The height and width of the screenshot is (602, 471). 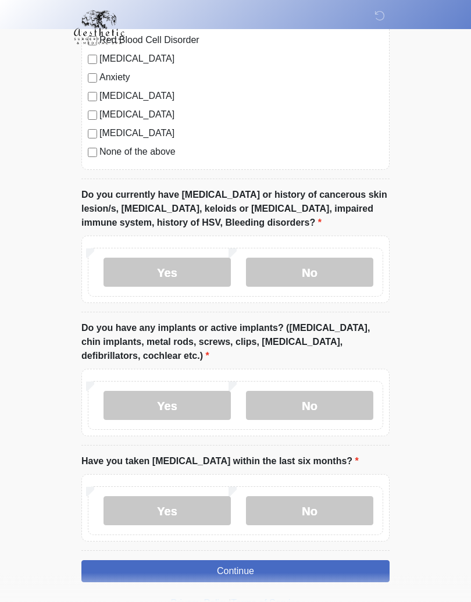 I want to click on input: Anxiety, so click(x=93, y=79).